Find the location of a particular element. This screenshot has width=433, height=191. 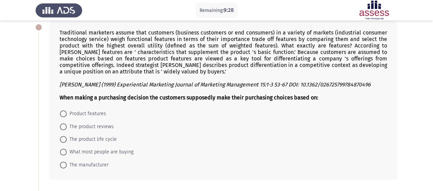

p: Remaining: is located at coordinates (217, 10).